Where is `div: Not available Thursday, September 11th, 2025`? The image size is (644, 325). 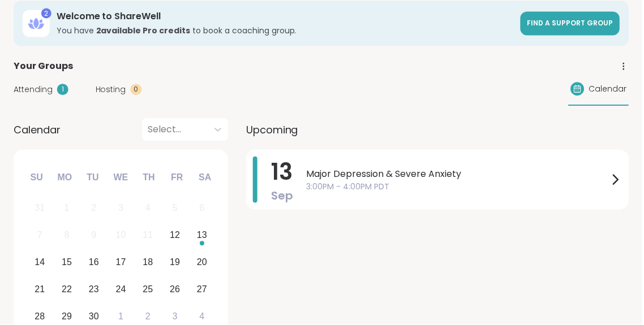 div: Not available Thursday, September 11th, 2025 is located at coordinates (148, 236).